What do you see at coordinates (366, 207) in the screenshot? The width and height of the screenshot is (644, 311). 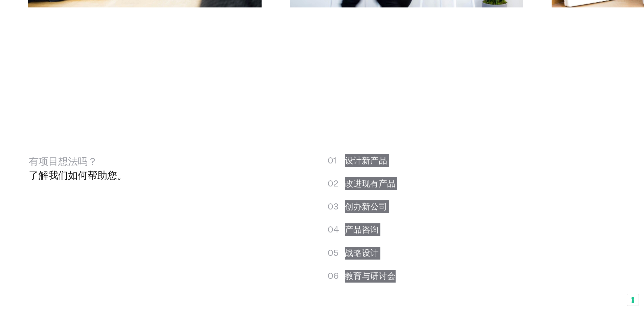 I see `a: 创办新公司` at bounding box center [366, 207].